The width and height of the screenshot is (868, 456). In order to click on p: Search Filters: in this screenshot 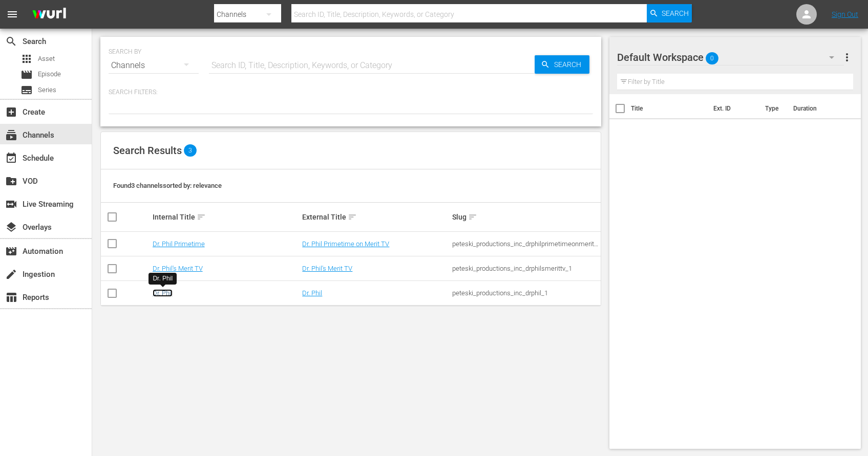, I will do `click(351, 92)`.